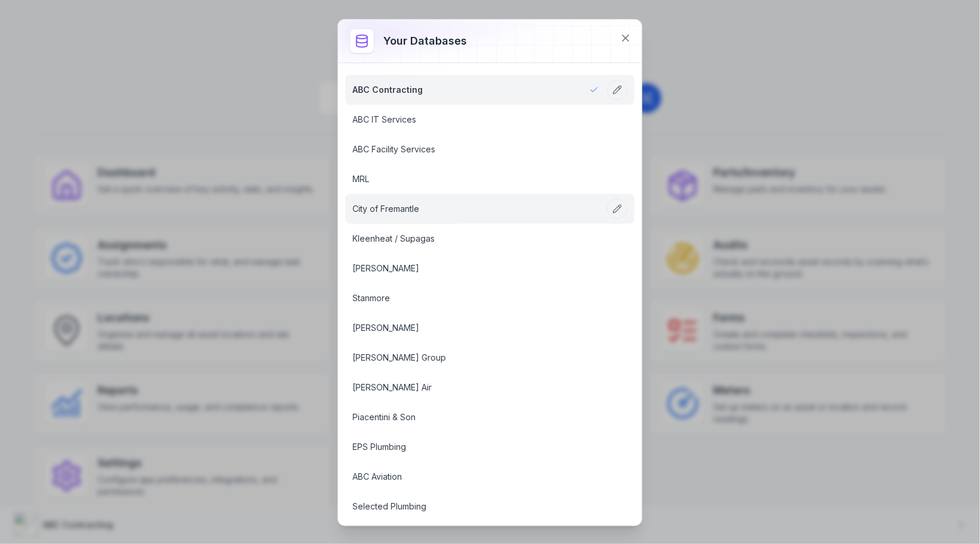 The image size is (980, 544). What do you see at coordinates (425, 41) in the screenshot?
I see `h3: Your databases` at bounding box center [425, 41].